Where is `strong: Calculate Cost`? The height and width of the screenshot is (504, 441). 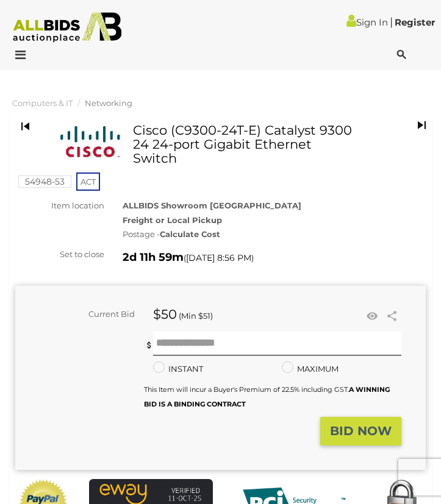 strong: Calculate Cost is located at coordinates (189, 234).